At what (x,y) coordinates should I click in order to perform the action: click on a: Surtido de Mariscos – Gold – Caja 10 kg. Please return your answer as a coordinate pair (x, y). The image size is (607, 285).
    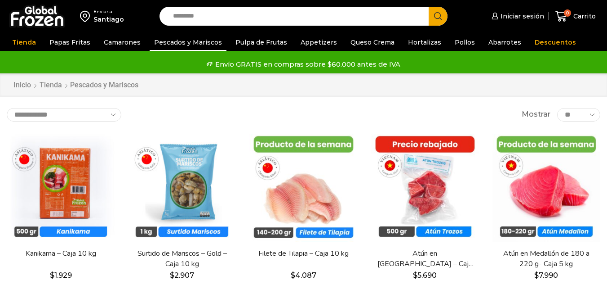
    Looking at the image, I should click on (182, 258).